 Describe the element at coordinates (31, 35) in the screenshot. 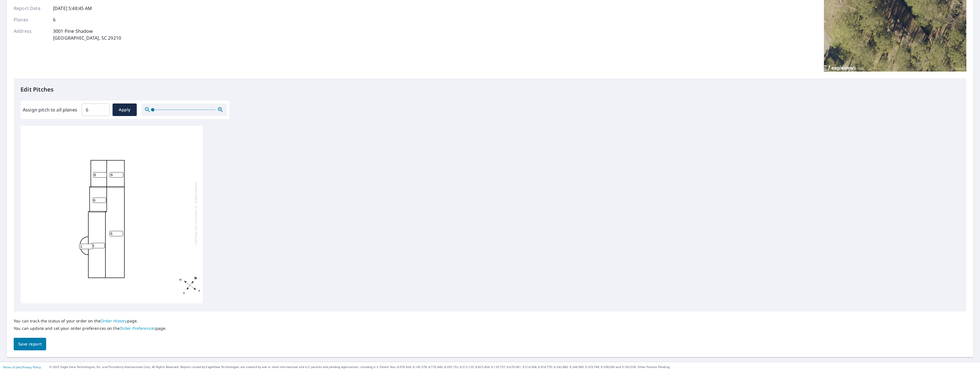

I see `p: Address` at that location.